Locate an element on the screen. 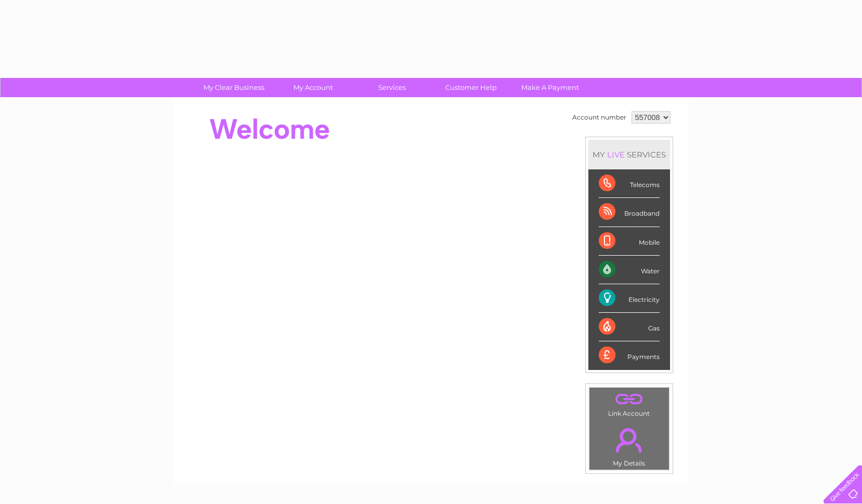 The width and height of the screenshot is (862, 504). div: Electricity is located at coordinates (629, 299).